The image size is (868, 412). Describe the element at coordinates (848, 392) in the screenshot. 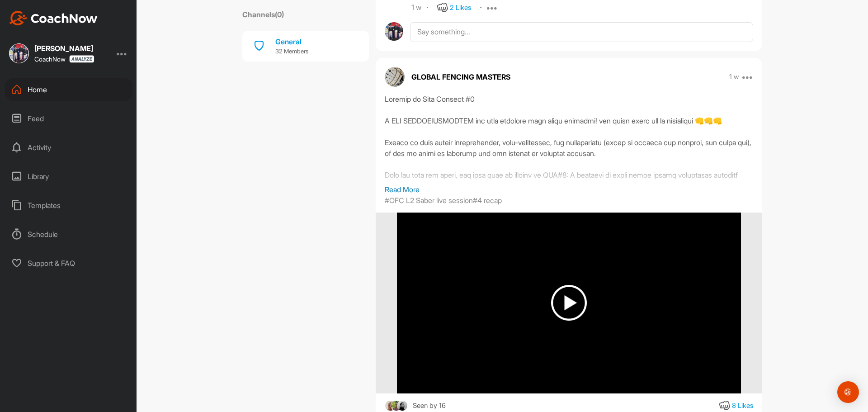

I see `div: Open Intercom Messenger` at that location.